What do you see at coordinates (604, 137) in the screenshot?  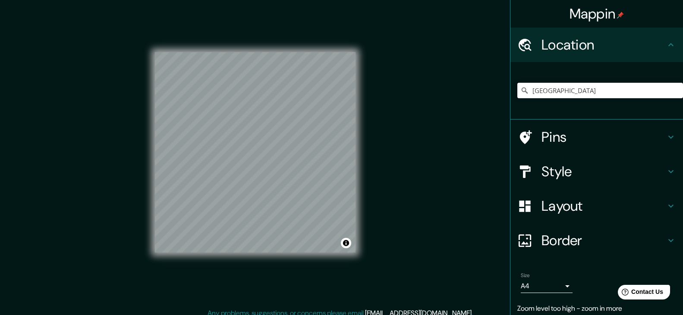 I see `h4: Pins` at bounding box center [604, 137].